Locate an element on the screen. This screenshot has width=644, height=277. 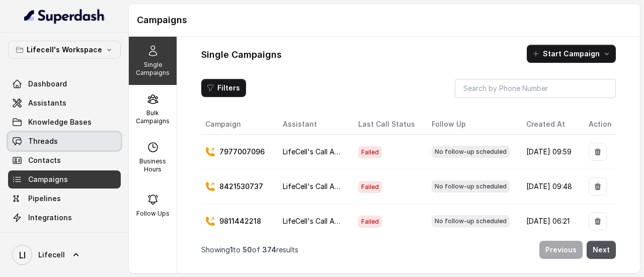
img: light.svg is located at coordinates (64, 16).